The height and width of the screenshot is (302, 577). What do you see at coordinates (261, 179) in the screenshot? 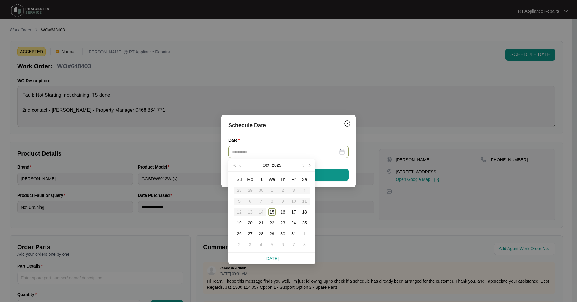
I see `th: Tu` at bounding box center [261, 179].